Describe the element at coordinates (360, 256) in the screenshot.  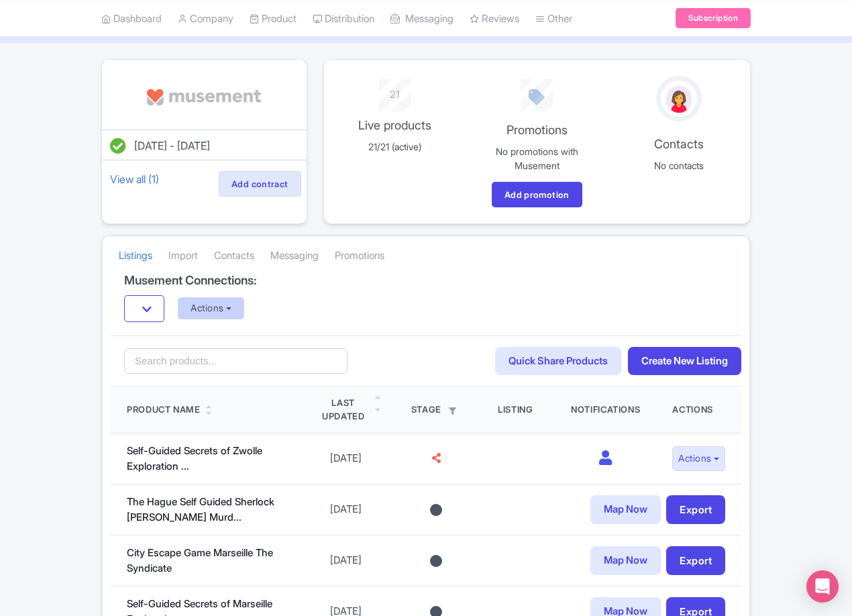
I see `a: Promotions` at that location.